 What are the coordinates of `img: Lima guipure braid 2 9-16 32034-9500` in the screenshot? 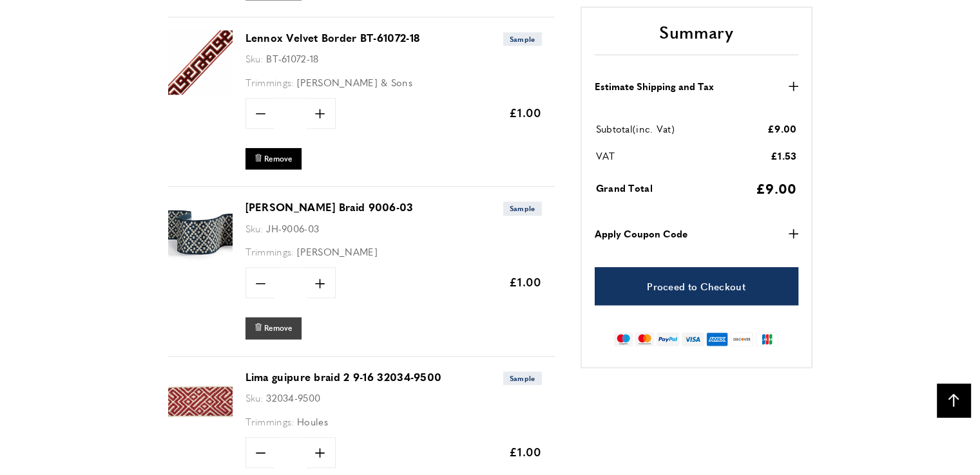 It's located at (201, 402).